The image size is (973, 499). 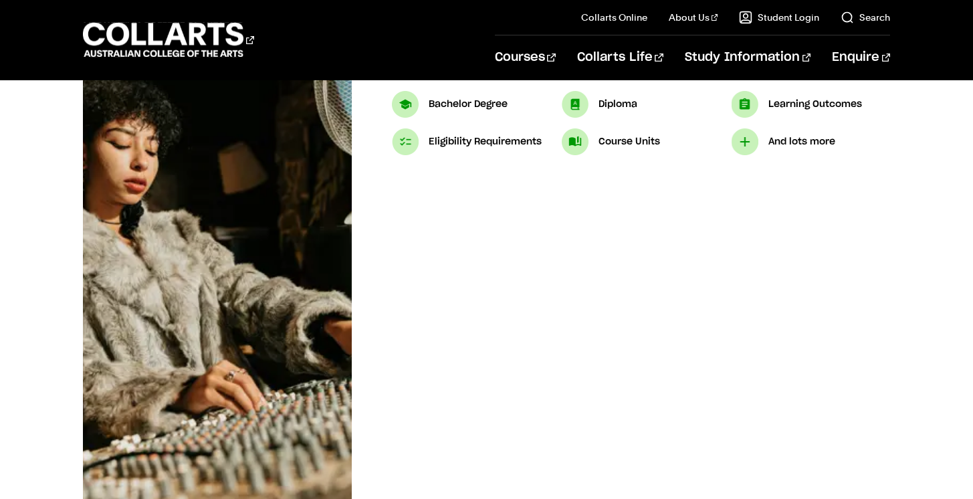 What do you see at coordinates (405, 142) in the screenshot?
I see `img: Eligibility Requirements` at bounding box center [405, 142].